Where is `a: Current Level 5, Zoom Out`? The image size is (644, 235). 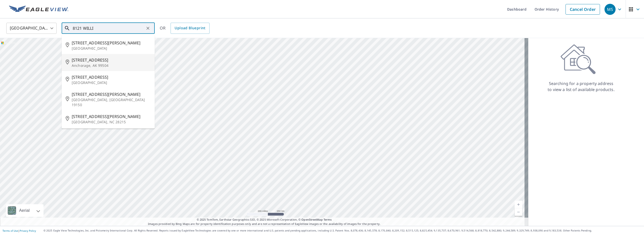 a: Current Level 5, Zoom Out is located at coordinates (518, 212).